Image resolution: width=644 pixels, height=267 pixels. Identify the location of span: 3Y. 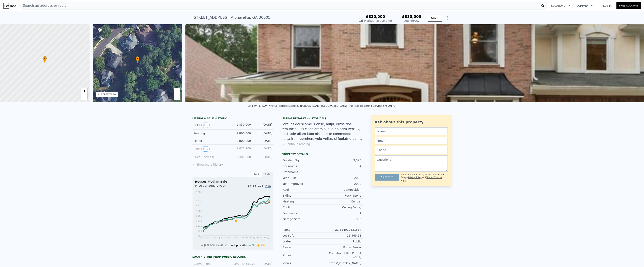
(255, 186).